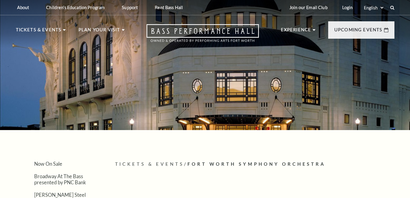  I want to click on a: Now On Sale, so click(48, 164).